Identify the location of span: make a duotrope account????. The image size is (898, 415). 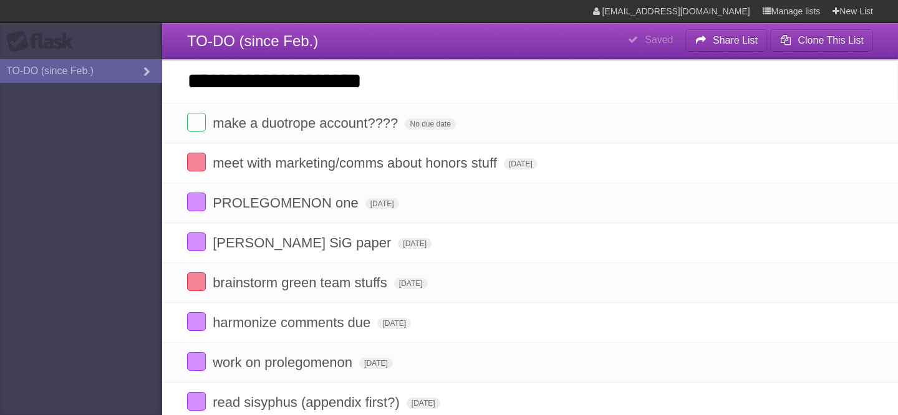
(307, 123).